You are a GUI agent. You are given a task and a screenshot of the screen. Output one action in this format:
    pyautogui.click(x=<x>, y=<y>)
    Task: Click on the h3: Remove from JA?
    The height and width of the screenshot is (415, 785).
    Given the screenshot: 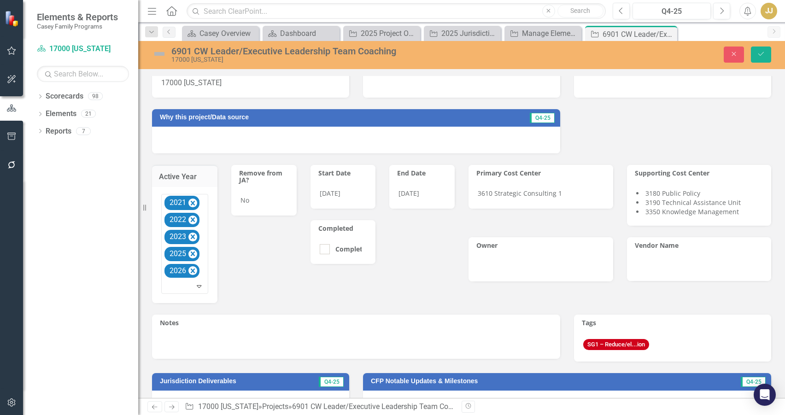 What is the action you would take?
    pyautogui.click(x=265, y=176)
    